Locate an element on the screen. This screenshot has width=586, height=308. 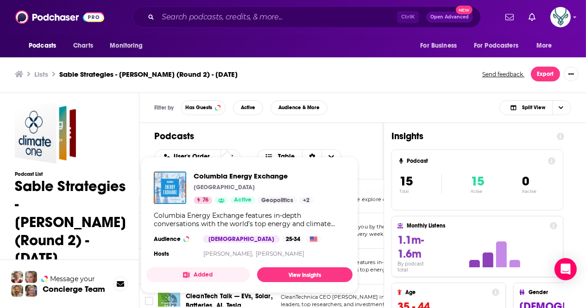
span: Split View is located at coordinates (534, 107).